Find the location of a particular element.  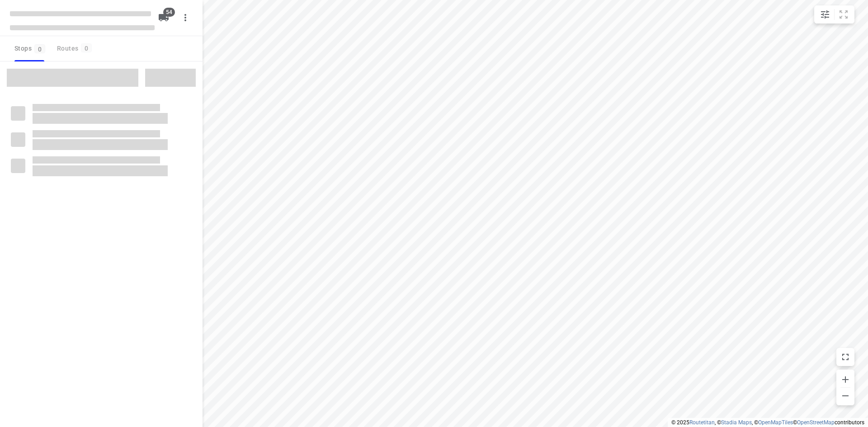

a: Routetitan is located at coordinates (701, 423).